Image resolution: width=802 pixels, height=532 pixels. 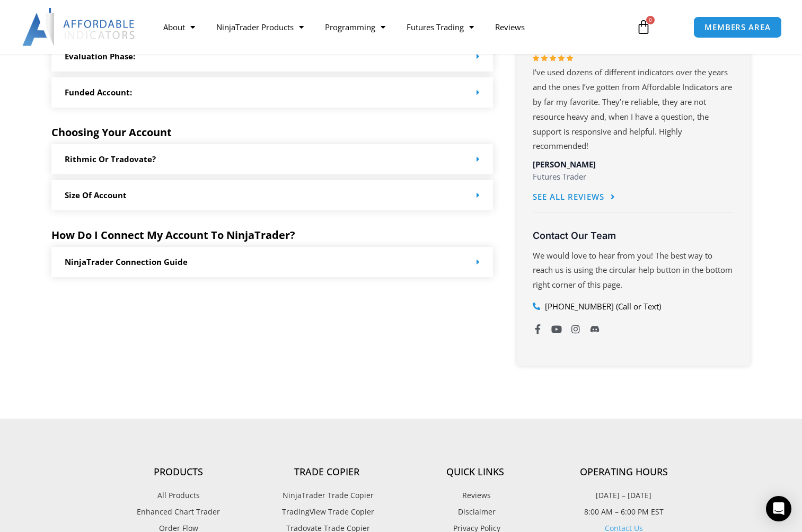 What do you see at coordinates (778, 508) in the screenshot?
I see `div: Open Intercom Messenger` at bounding box center [778, 508].